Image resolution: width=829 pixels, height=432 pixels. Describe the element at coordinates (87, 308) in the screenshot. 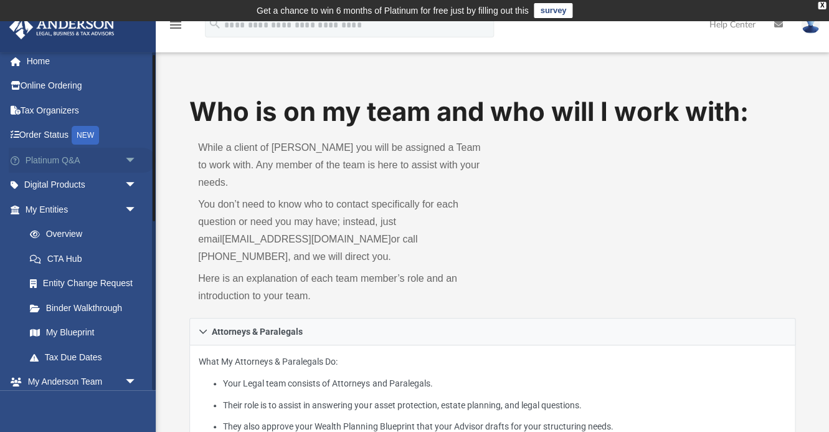

I see `a: Binder Walkthrough` at that location.